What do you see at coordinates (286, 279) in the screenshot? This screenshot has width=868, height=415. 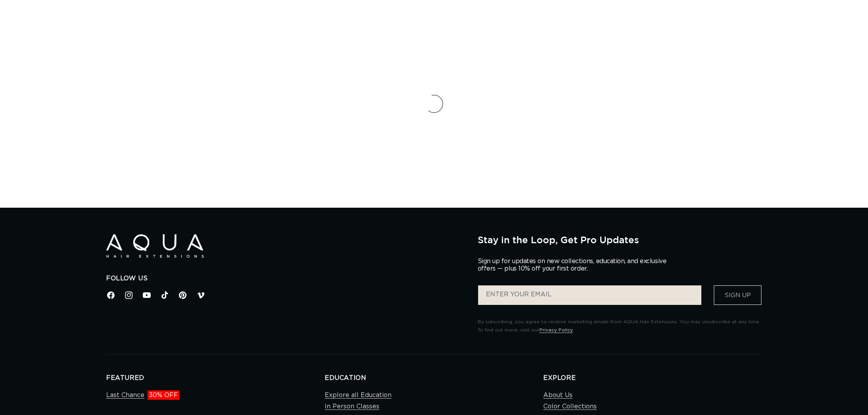 I see `h2: Follow Us` at bounding box center [286, 279].